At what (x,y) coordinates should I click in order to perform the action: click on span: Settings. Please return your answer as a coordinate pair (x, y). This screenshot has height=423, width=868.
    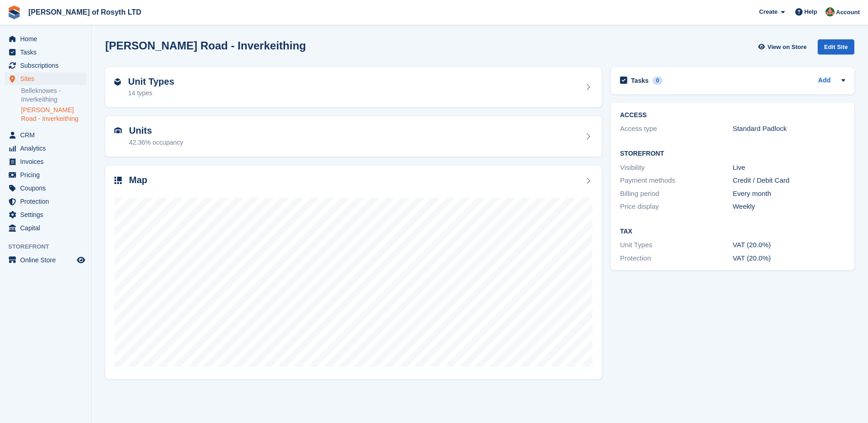
    Looking at the image, I should click on (47, 215).